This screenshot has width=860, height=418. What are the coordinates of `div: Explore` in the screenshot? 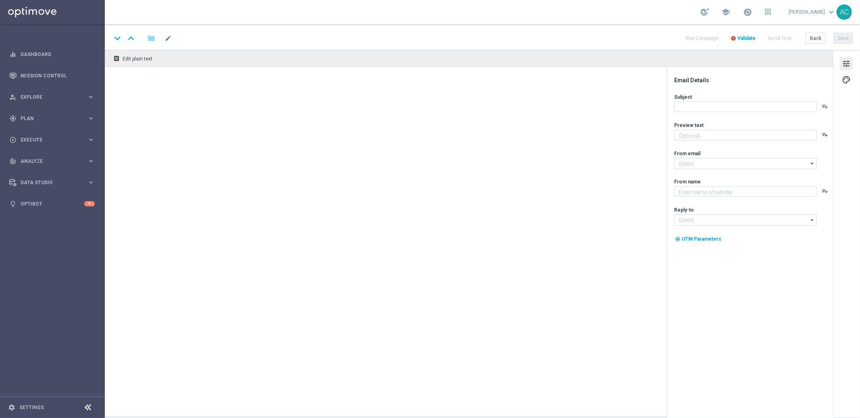 It's located at (48, 97).